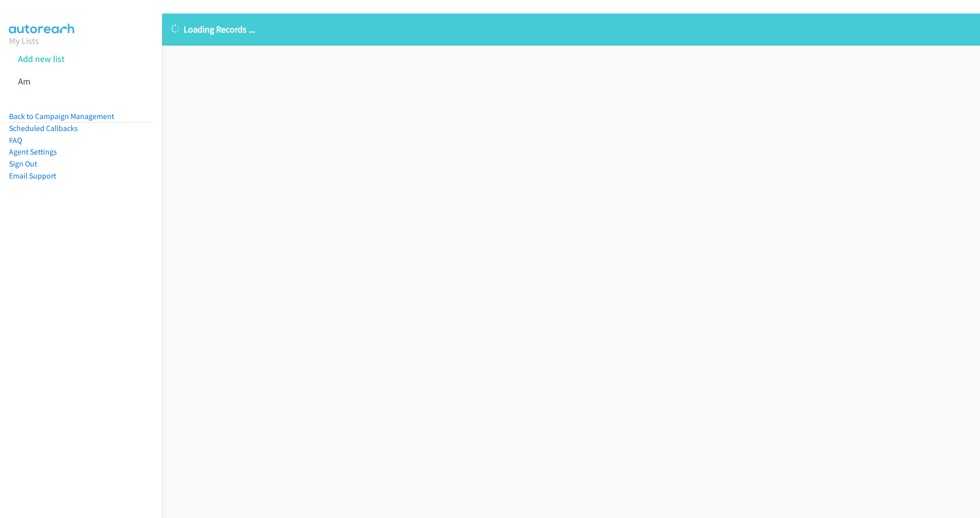 This screenshot has width=980, height=518. I want to click on a: Sign Out, so click(23, 163).